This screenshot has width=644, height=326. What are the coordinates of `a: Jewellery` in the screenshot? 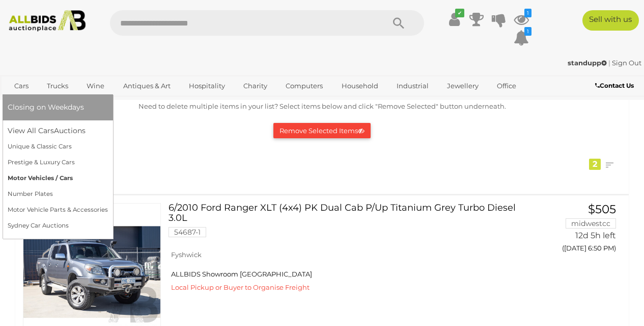 It's located at (463, 85).